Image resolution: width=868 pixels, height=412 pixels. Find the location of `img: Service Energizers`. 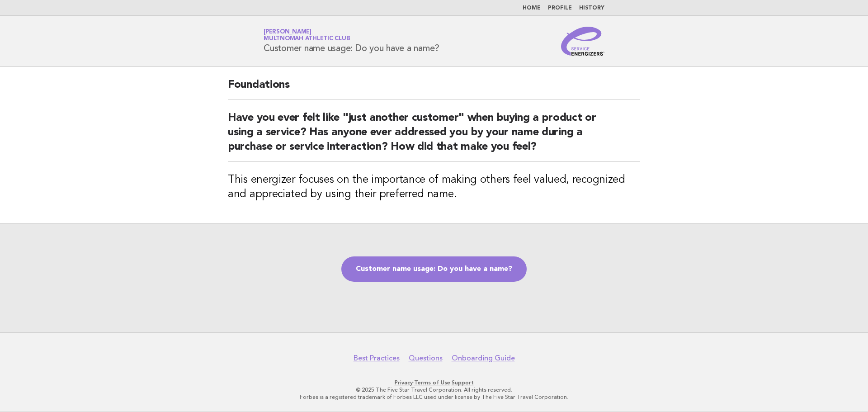

img: Service Energizers is located at coordinates (583, 41).